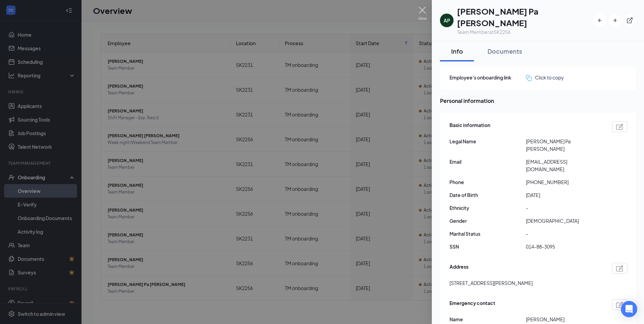 The image size is (644, 324). Describe the element at coordinates (630, 20) in the screenshot. I see `svg: ExternalLink` at that location.